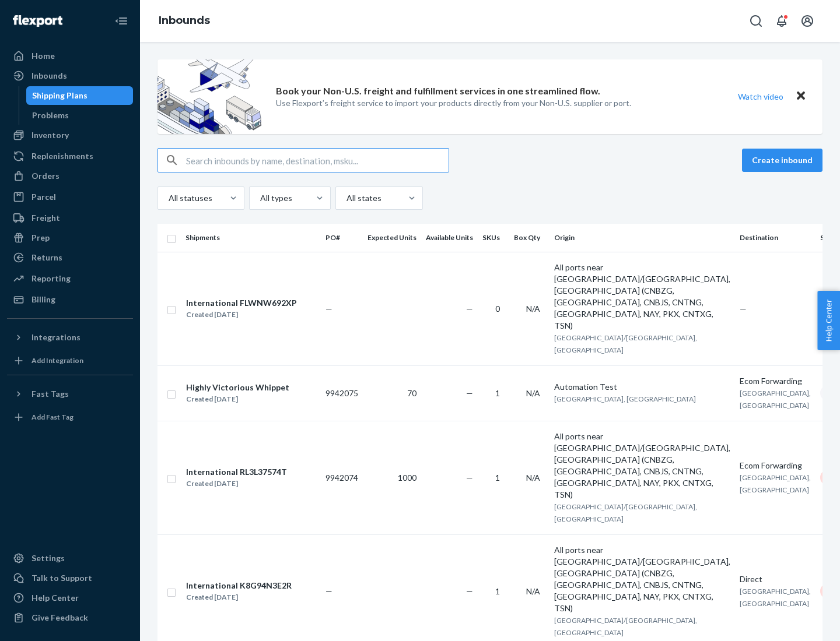 The image size is (840, 641). Describe the element at coordinates (70, 176) in the screenshot. I see `a: Orders` at that location.